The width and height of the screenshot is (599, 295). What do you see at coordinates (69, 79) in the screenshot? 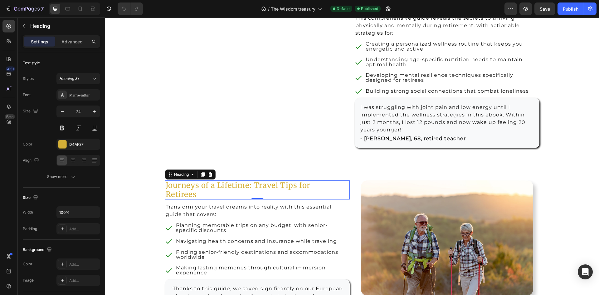
I see `span: Heading 3*` at bounding box center [69, 79].